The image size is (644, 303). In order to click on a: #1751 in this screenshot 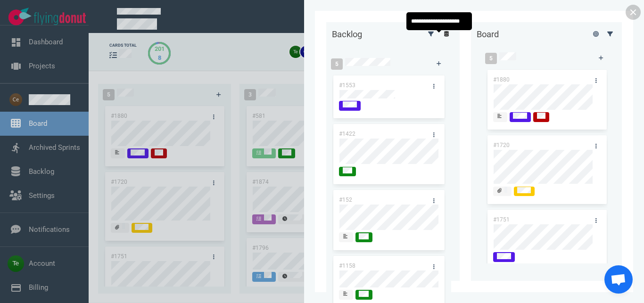, I will do `click(501, 220)`.